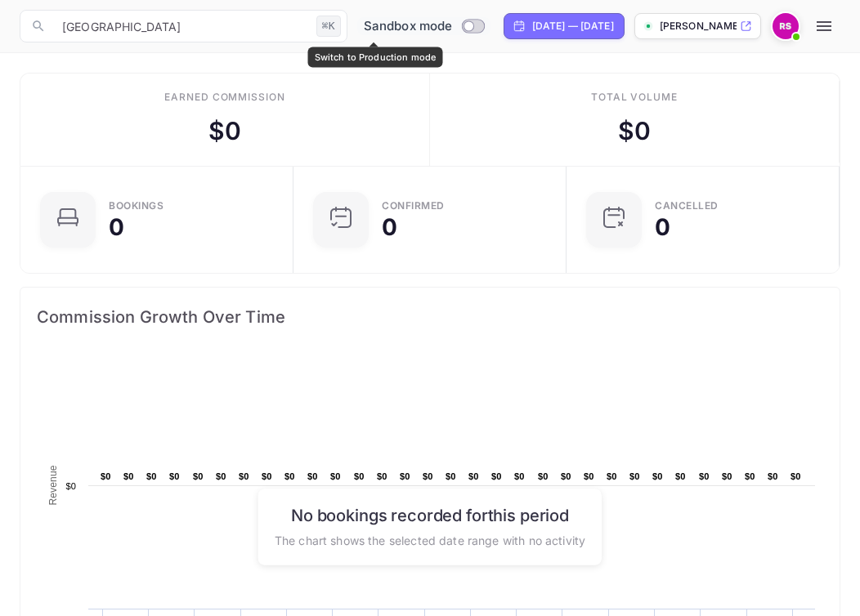  I want to click on img: Raul Sosa, so click(786, 26).